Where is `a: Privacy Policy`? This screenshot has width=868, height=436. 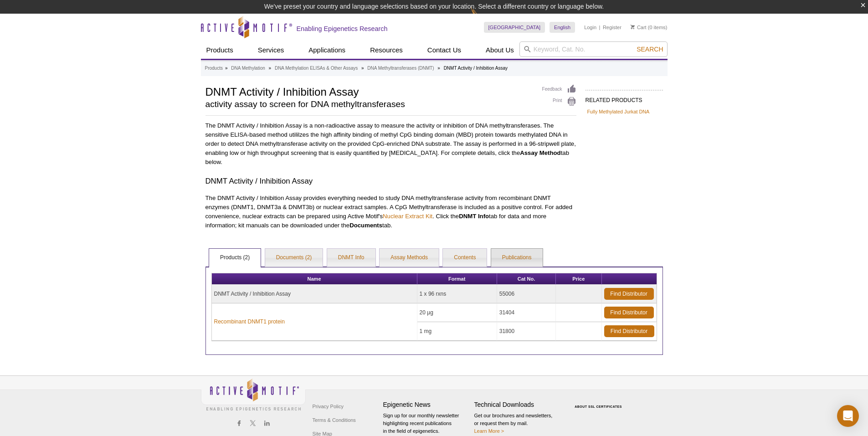 a: Privacy Policy is located at coordinates (328, 407).